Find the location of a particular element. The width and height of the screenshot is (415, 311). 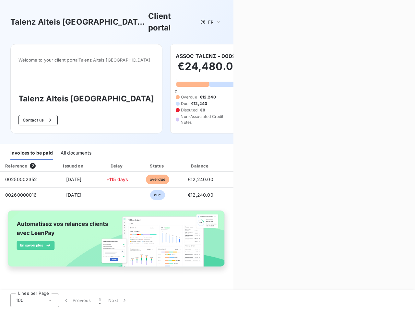

span: 00250002352 is located at coordinates (21, 179).